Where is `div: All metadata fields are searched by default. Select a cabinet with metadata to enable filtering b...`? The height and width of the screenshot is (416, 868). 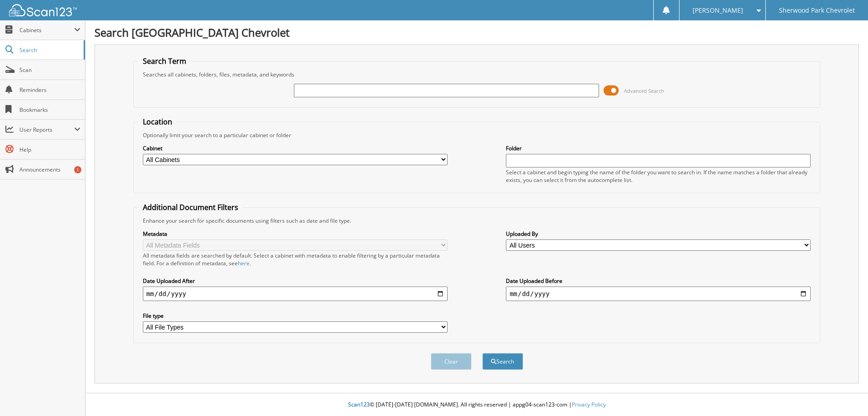 div: All metadata fields are searched by default. Select a cabinet with metadata to enable filtering b... is located at coordinates (295, 260).